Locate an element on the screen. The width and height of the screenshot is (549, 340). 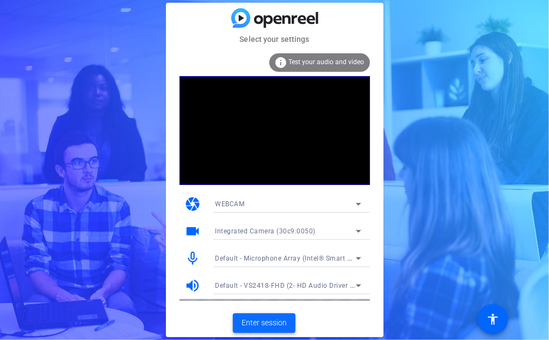
mat-icon: videocam is located at coordinates (193, 231).